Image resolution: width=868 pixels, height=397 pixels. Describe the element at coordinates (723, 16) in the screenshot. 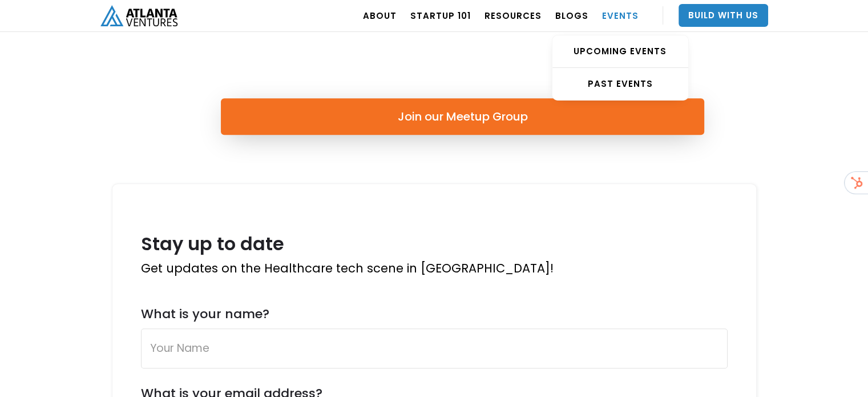

I see `a: Build With Us` at that location.